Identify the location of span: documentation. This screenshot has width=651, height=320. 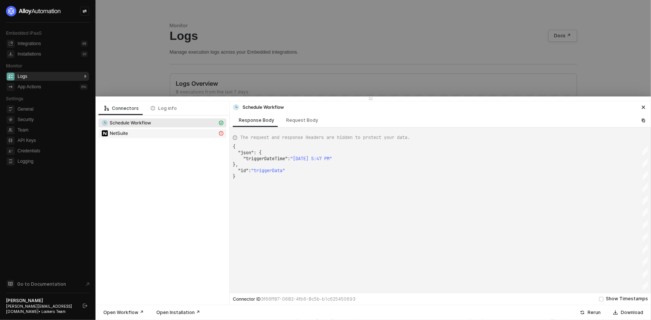
(10, 284).